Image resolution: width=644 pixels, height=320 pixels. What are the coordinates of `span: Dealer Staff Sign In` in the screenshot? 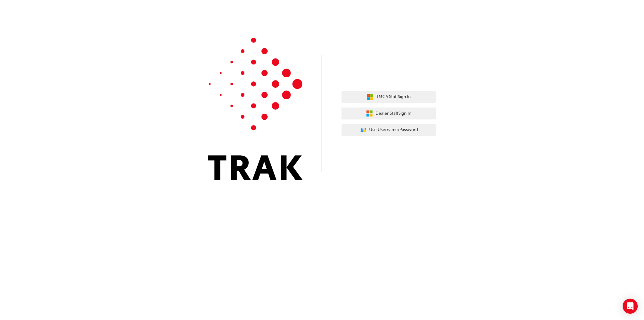 It's located at (394, 114).